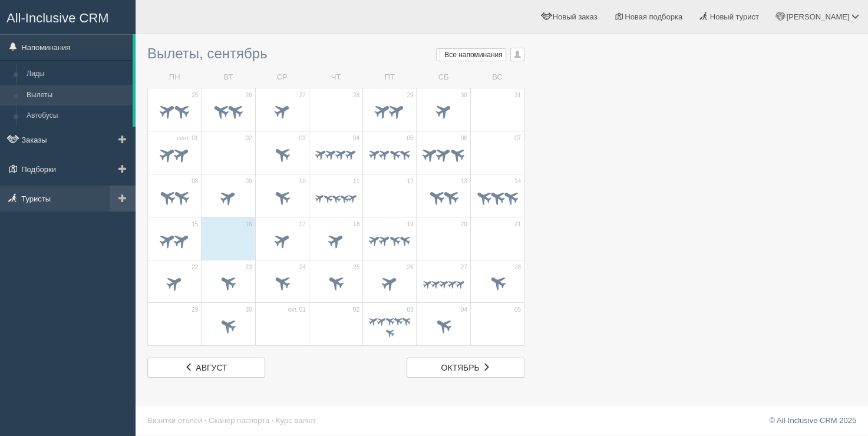  Describe the element at coordinates (67, 16) in the screenshot. I see `a: All-Inclusive CRM` at that location.